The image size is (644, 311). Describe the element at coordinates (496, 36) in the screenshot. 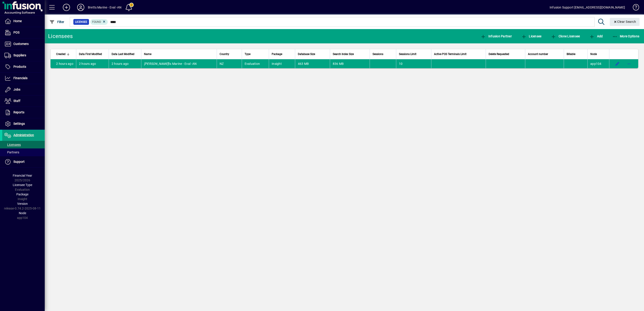

I see `span: Infusion Partner` at that location.